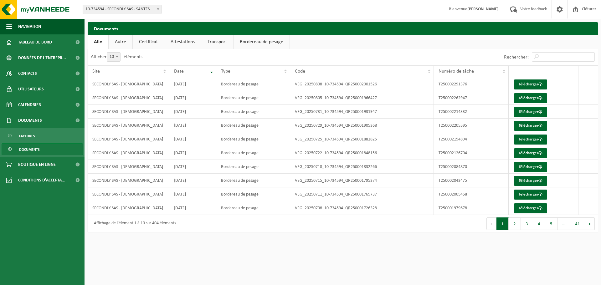 The image size is (601, 285). I want to click on td: VEG_20250808_10-734594_QR250002001526, so click(362, 84).